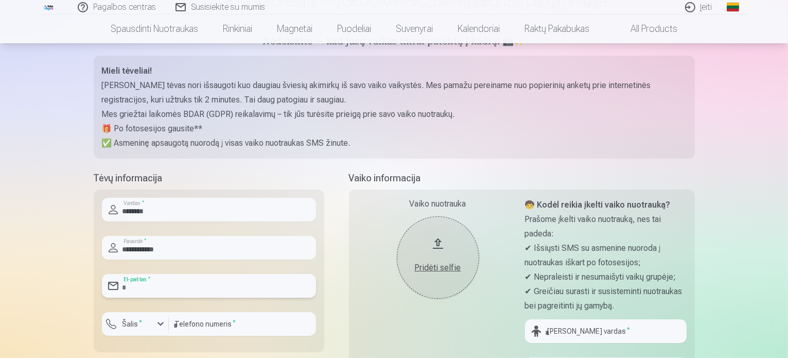  What do you see at coordinates (438, 268) in the screenshot?
I see `div: Pridėti selfie` at bounding box center [438, 268].